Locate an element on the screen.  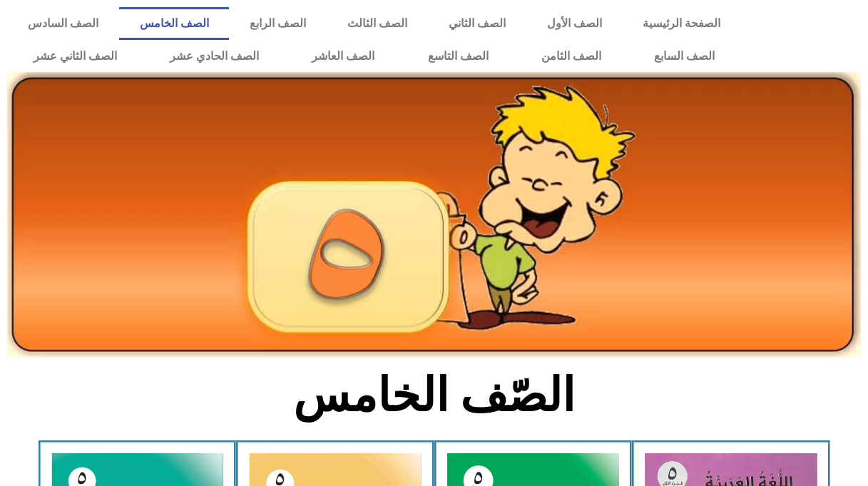
a: الصف الأول is located at coordinates (574, 23).